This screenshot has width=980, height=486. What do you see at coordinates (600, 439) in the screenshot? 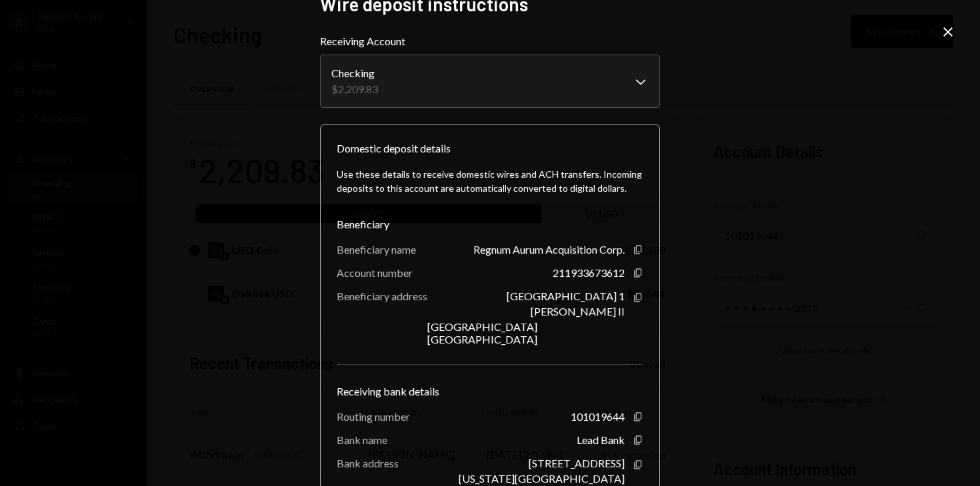
I see `div: Lead Bank` at bounding box center [600, 439].